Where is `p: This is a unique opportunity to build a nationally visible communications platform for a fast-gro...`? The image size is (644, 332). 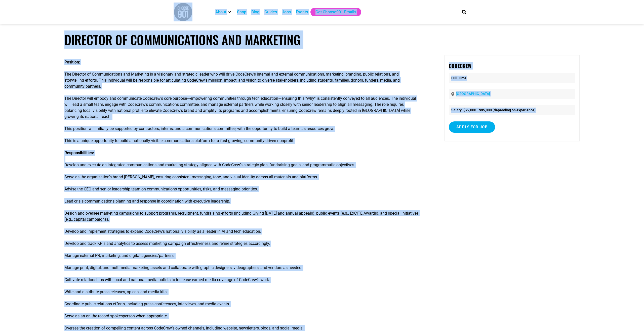 p: This is a unique opportunity to build a nationally visible communications platform for a fast-gro... is located at coordinates (242, 141).